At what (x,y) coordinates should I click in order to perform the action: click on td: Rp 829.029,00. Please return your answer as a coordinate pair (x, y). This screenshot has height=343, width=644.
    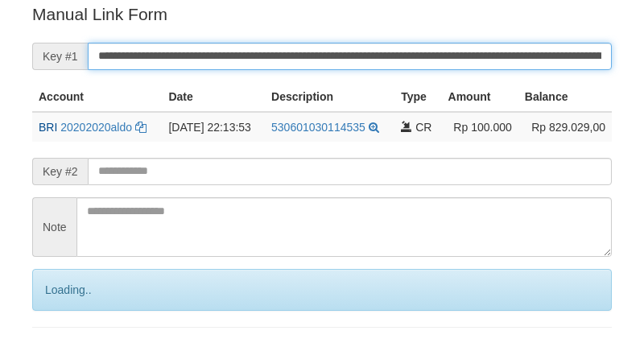
    Looking at the image, I should click on (565, 127).